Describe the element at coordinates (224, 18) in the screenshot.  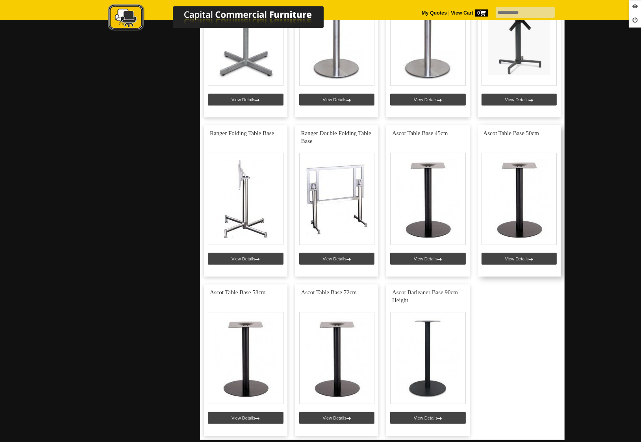
I see `img: Capital Commercial Furniture Logo` at that location.